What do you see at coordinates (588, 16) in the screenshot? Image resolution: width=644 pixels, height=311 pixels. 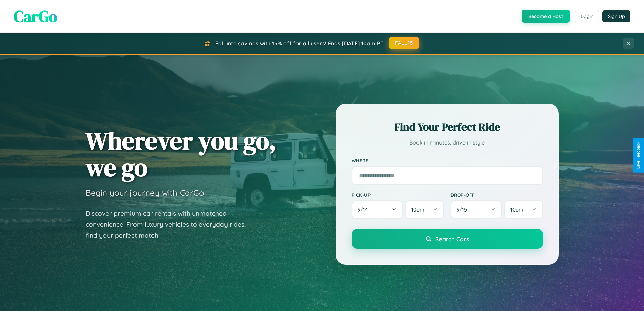 I see `button: Login` at bounding box center [588, 16].